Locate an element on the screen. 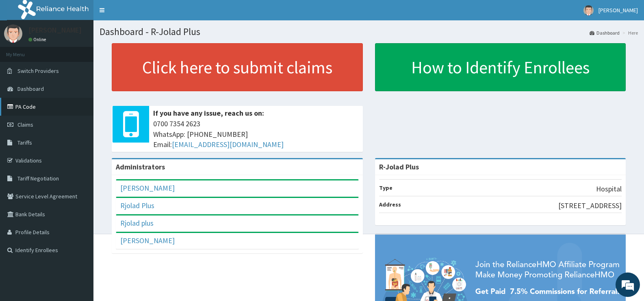 This screenshot has height=301, width=644. p: Hospital is located at coordinates (609, 189).